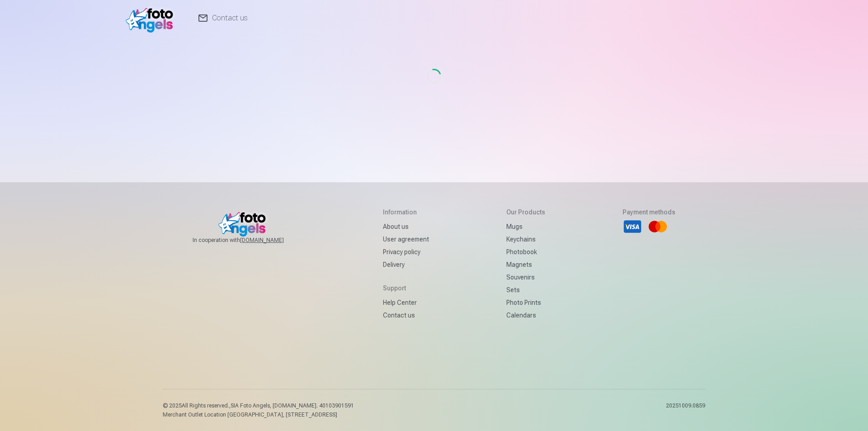 This screenshot has height=431, width=868. What do you see at coordinates (526, 315) in the screenshot?
I see `a: Calendars` at bounding box center [526, 315].